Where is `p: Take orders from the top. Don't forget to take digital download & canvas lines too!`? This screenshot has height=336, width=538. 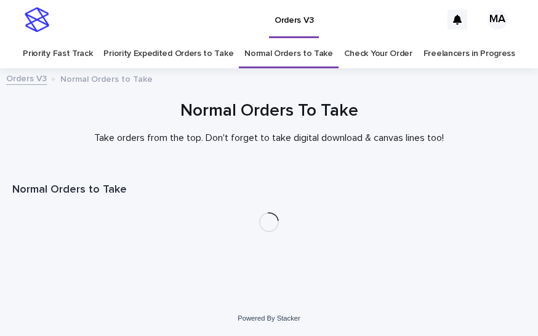
p: Take orders from the top. Don't forget to take digital download & canvas lines too! is located at coordinates (269, 138).